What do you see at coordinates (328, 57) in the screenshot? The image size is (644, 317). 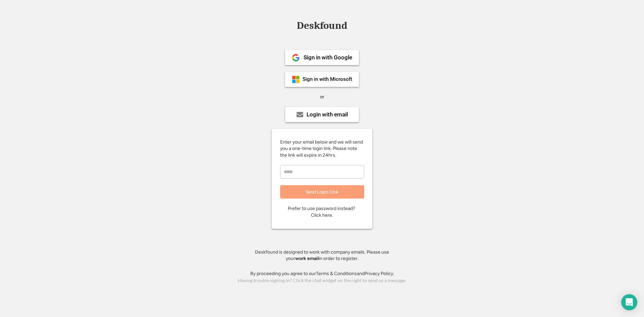 I see `div: Sign in with Google` at bounding box center [328, 57].